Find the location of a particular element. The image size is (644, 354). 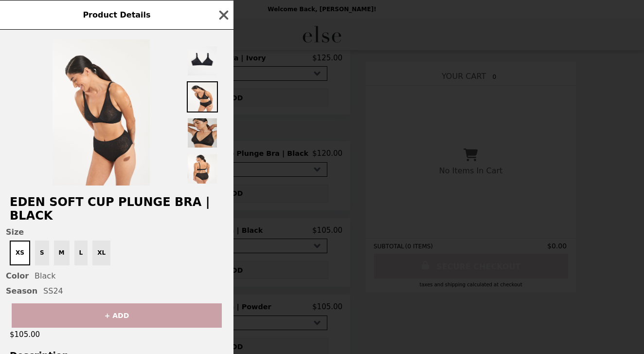

img: Thumbnail 2 is located at coordinates (203, 97).